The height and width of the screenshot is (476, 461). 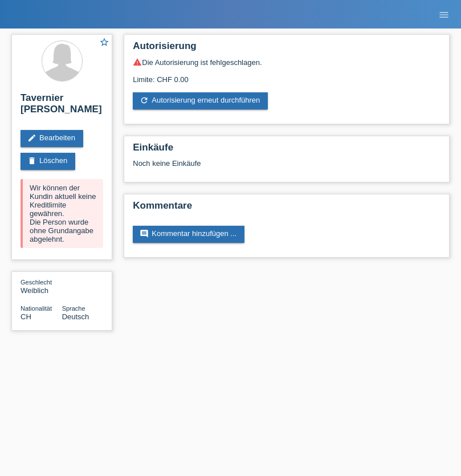 I want to click on a: editBearbeiten, so click(x=52, y=138).